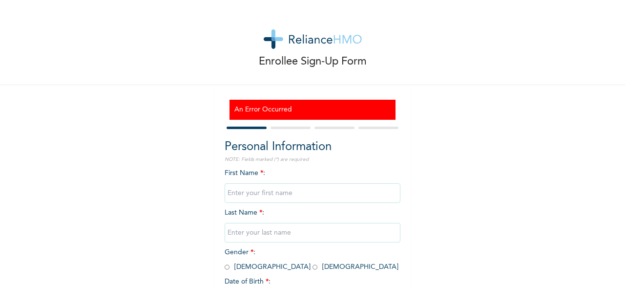 The image size is (625, 286). What do you see at coordinates (312, 232) in the screenshot?
I see `input: Enter your last name` at bounding box center [312, 232].